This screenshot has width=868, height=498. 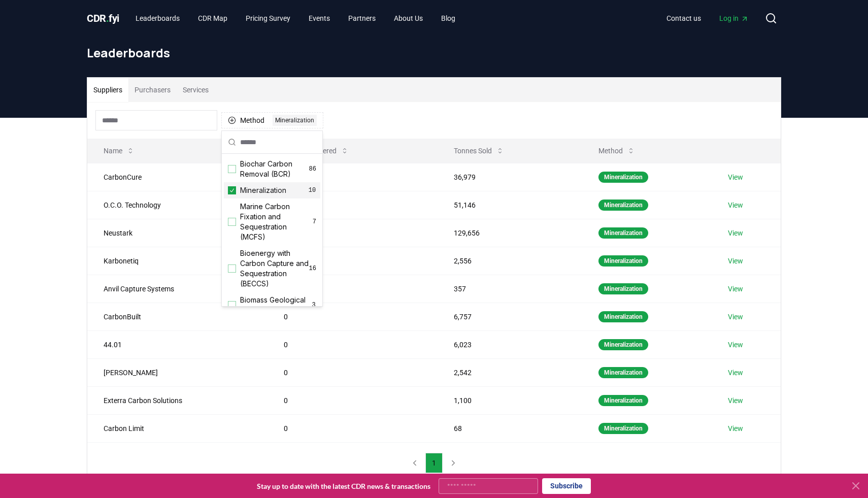 What do you see at coordinates (177, 345) in the screenshot?
I see `td: 44.01` at bounding box center [177, 345].